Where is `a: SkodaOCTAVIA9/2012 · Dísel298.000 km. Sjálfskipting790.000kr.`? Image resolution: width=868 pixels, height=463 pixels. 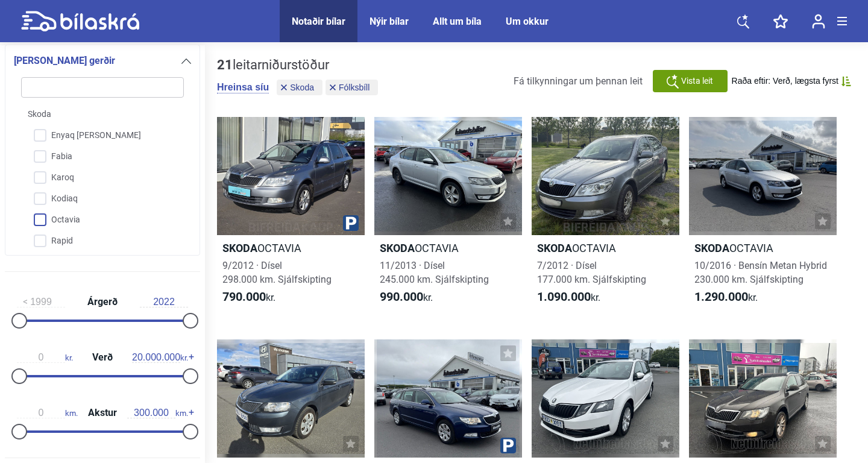 a: SkodaOCTAVIA9/2012 · Dísel298.000 km. Sjálfskipting790.000kr. is located at coordinates (290, 216).